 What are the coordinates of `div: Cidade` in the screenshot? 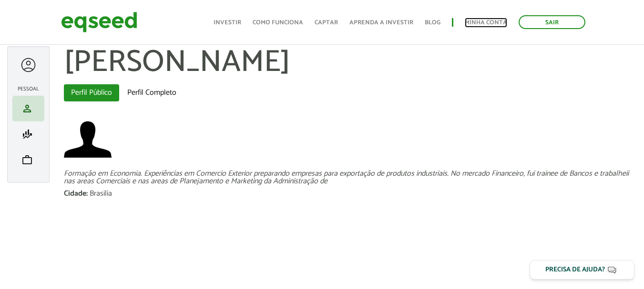 It's located at (77, 194).